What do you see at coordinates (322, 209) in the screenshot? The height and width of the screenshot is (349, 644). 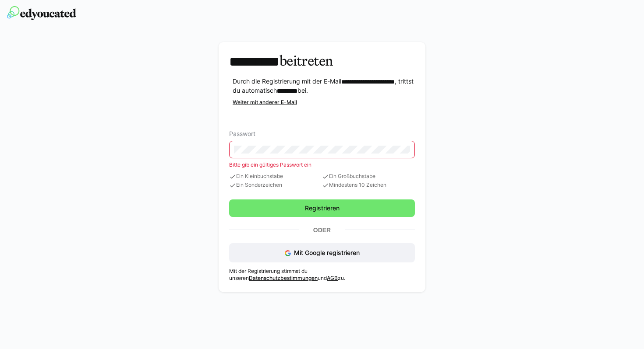 I see `button: Registrieren` at bounding box center [322, 209].